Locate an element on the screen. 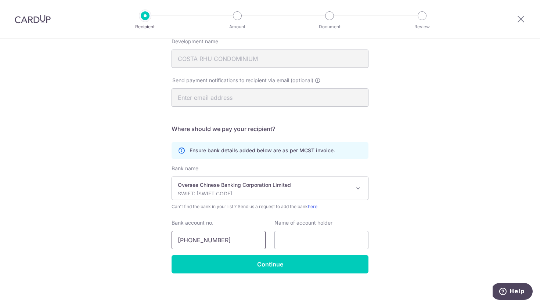  input: Enter email address is located at coordinates (270, 98).